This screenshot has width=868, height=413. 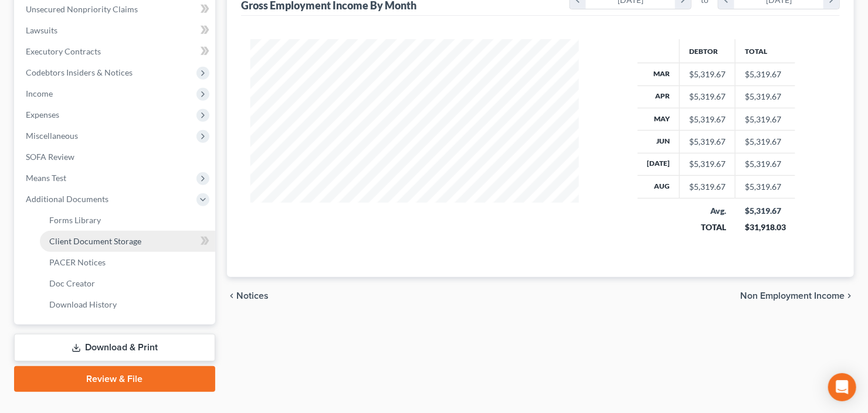 What do you see at coordinates (127, 220) in the screenshot?
I see `a: Forms Library` at bounding box center [127, 220].